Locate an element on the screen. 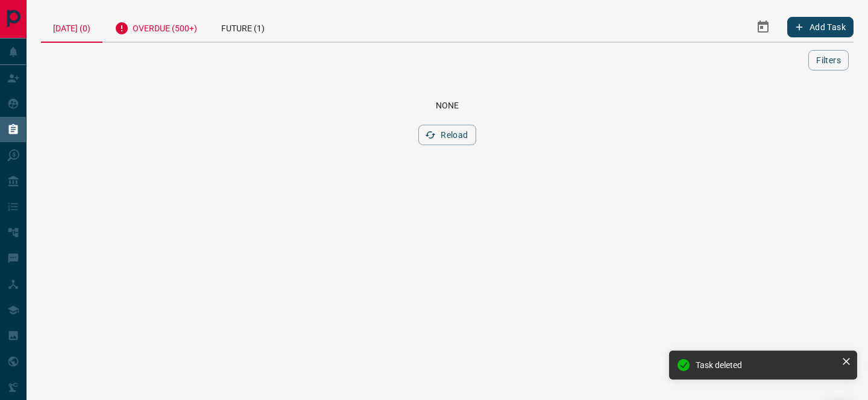 The width and height of the screenshot is (868, 400). div: None is located at coordinates (447, 106).